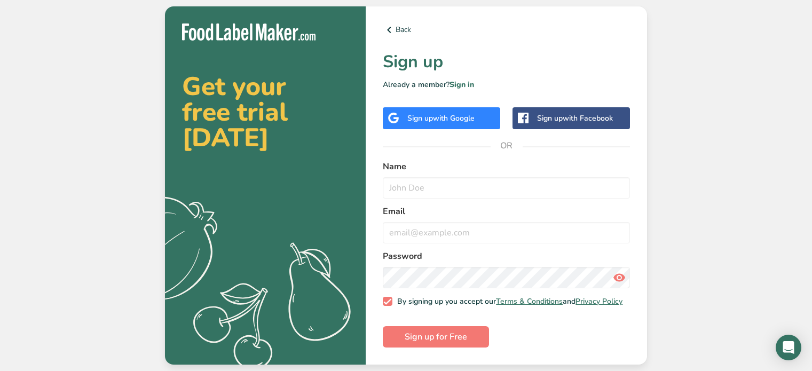 This screenshot has width=812, height=371. What do you see at coordinates (506, 211) in the screenshot?
I see `label: Email` at bounding box center [506, 211].